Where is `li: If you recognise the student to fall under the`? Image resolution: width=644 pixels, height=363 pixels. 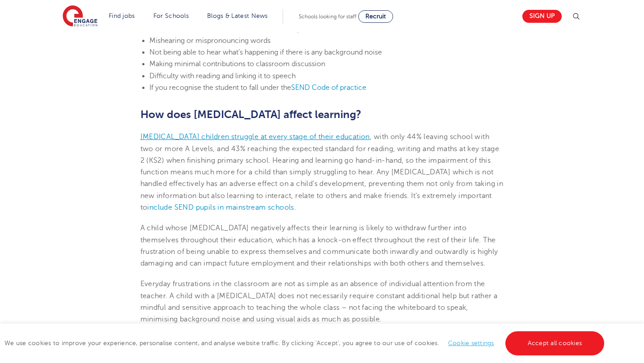 li: If you recognise the student to fall under the is located at coordinates (326, 88).